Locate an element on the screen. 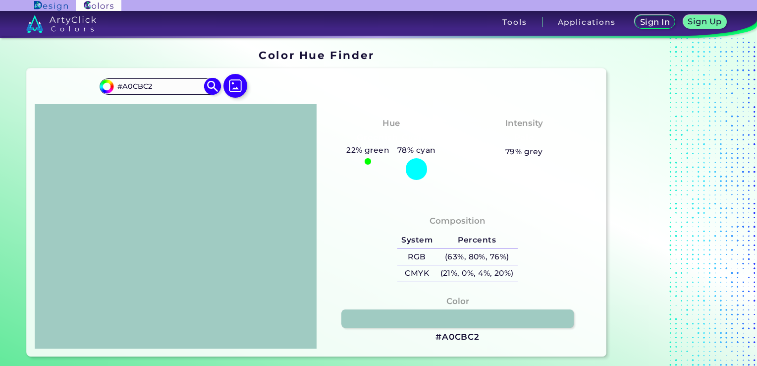 This screenshot has width=757, height=366. h3: #A0CBC2 is located at coordinates (457, 337).